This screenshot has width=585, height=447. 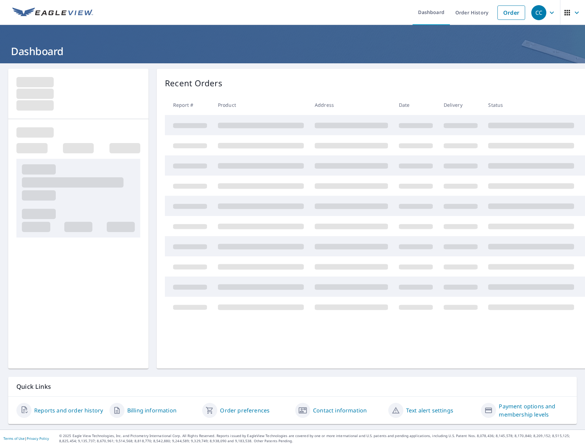 What do you see at coordinates (511, 13) in the screenshot?
I see `a: Order` at bounding box center [511, 13].